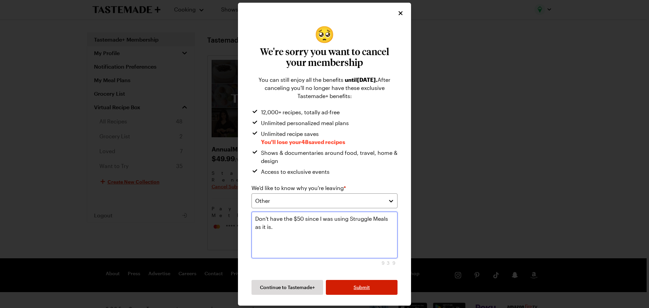 This screenshot has height=308, width=649. What do you see at coordinates (324, 235) in the screenshot?
I see `textarea: Don't have the $50 since I was using Struggle Meals as it is.` at bounding box center [324, 235].